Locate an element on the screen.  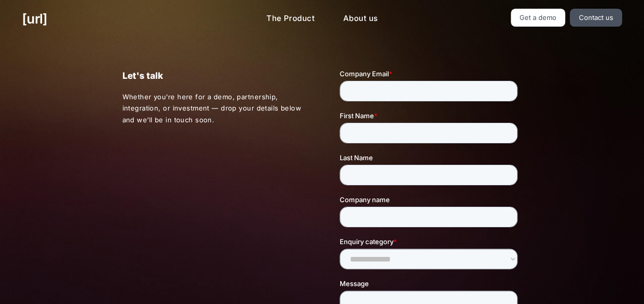
p: Whether you’re here for a demo, partnership, integration, or investment — drop your details below... is located at coordinates (213, 109).